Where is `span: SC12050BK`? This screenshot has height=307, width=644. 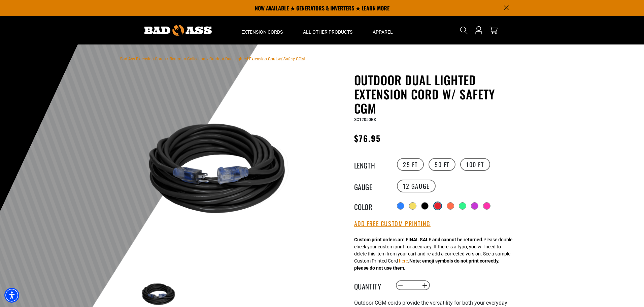
span: SC12050BK is located at coordinates (365, 119).